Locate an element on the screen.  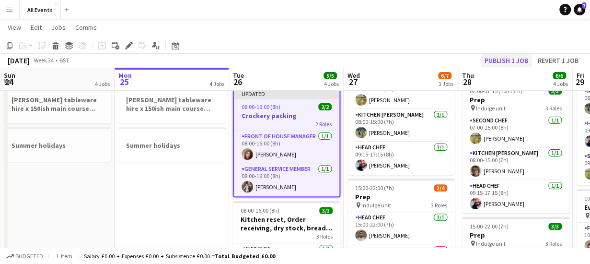
span: Jobs is located at coordinates (58, 27).